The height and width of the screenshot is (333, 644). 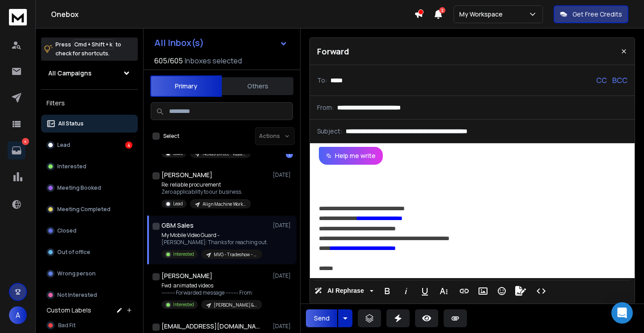 What do you see at coordinates (591, 15) in the screenshot?
I see `button: Get Free Credits` at bounding box center [591, 15].